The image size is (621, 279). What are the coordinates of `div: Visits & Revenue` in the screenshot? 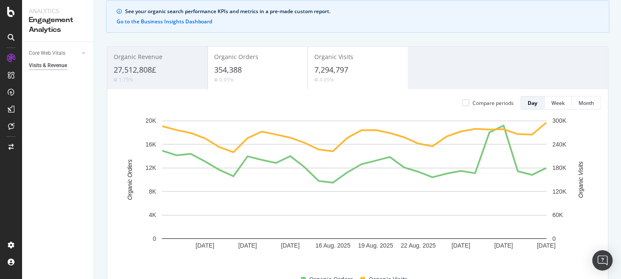 It's located at (48, 65).